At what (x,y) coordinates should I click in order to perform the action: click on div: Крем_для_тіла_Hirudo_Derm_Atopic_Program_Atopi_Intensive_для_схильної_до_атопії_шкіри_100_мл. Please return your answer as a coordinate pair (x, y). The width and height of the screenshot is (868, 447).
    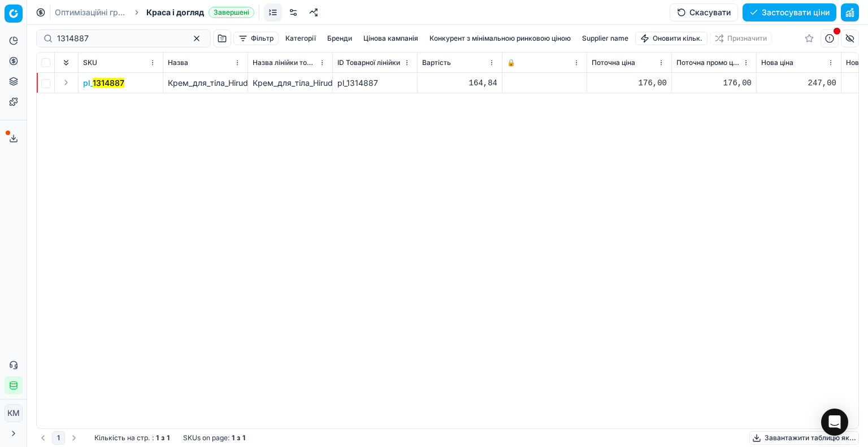
    Looking at the image, I should click on (290, 83).